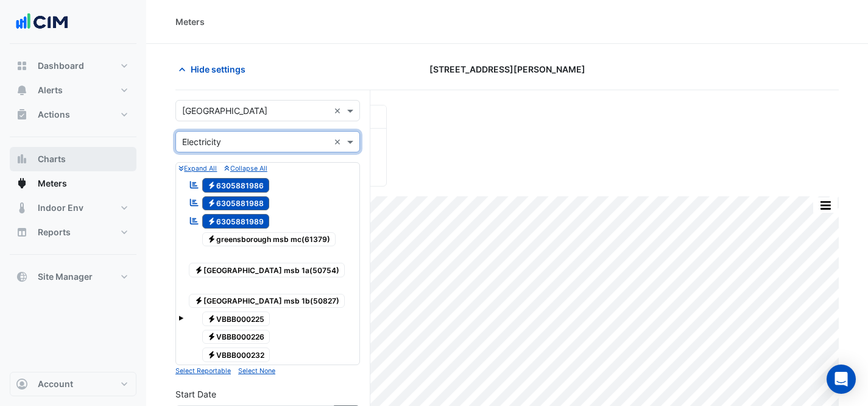 The image size is (868, 406). I want to click on app-icon: Meters, so click(22, 184).